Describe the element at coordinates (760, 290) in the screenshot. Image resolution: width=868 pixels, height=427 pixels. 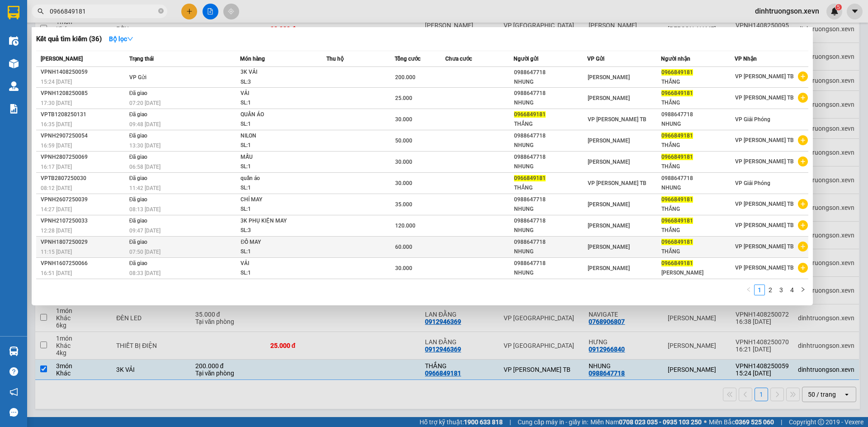
I see `a: 1` at that location.